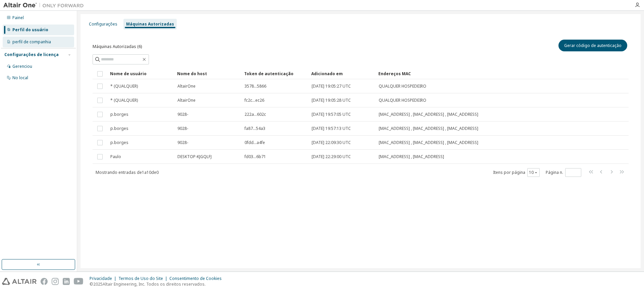 The height and width of the screenshot is (291, 644). What do you see at coordinates (117, 46) in the screenshot?
I see `font: Máquinas Autorizadas (6)` at bounding box center [117, 46].